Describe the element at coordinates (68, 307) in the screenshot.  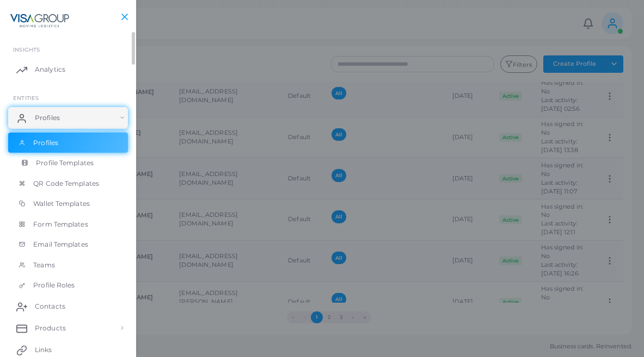
I see `a: Contacts` at that location.